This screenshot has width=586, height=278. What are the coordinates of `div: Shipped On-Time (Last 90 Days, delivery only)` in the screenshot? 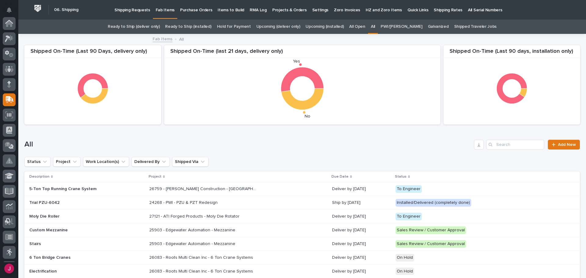 It's located at (93, 53).